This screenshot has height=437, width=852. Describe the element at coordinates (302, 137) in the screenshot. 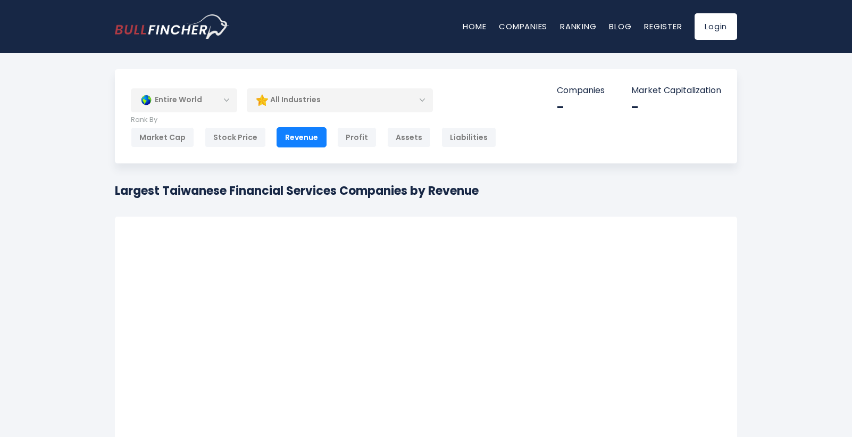

I see `div: Revenue` at that location.